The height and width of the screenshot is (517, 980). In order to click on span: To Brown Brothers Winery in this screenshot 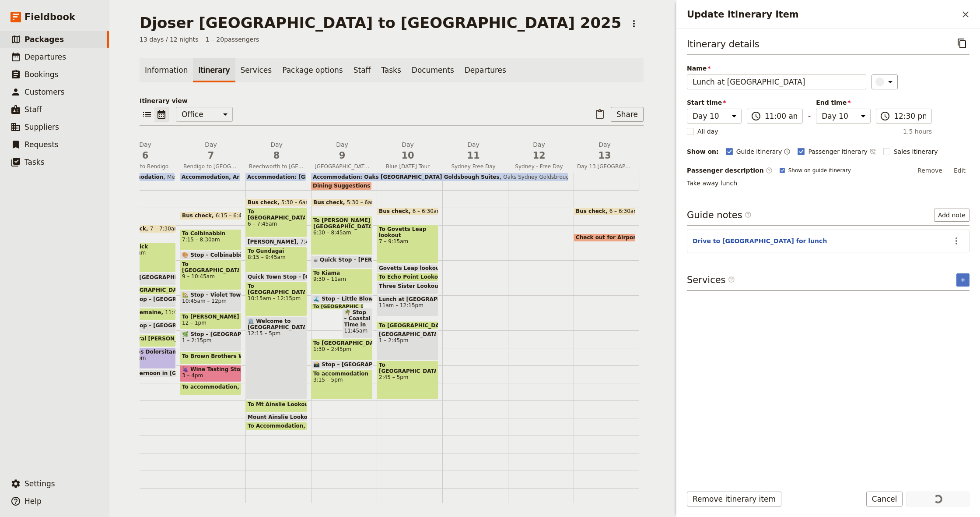, I will do `click(222, 356)`.